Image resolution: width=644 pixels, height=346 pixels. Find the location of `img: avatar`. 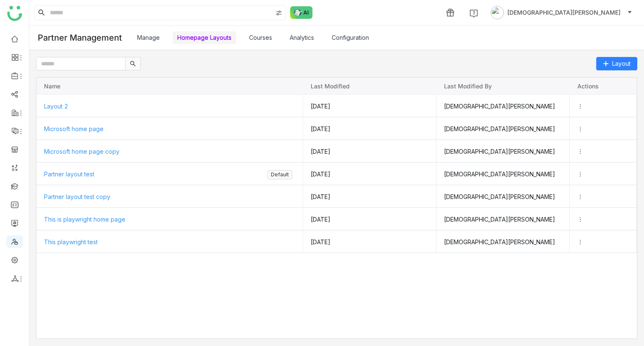

img: avatar is located at coordinates (498, 13).